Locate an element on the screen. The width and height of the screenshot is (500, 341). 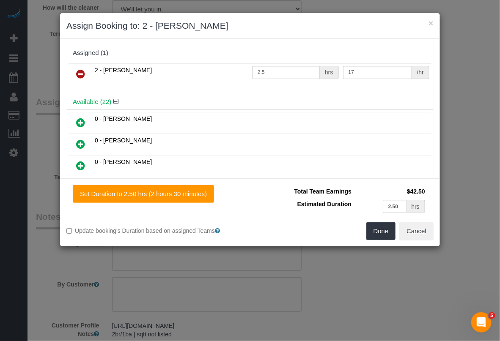
div: Assigned (1) is located at coordinates (250, 53).